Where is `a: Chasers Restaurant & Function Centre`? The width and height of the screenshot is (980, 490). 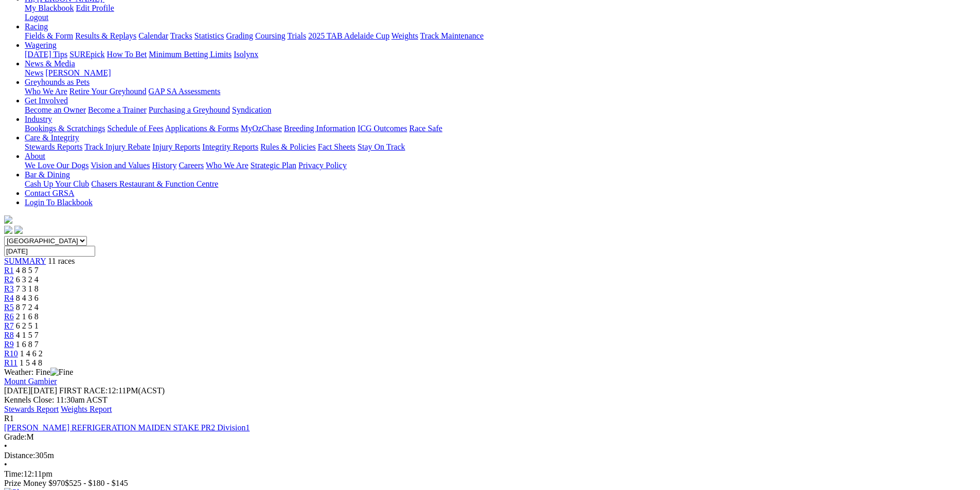 a: Chasers Restaurant & Function Centre is located at coordinates (155, 183).